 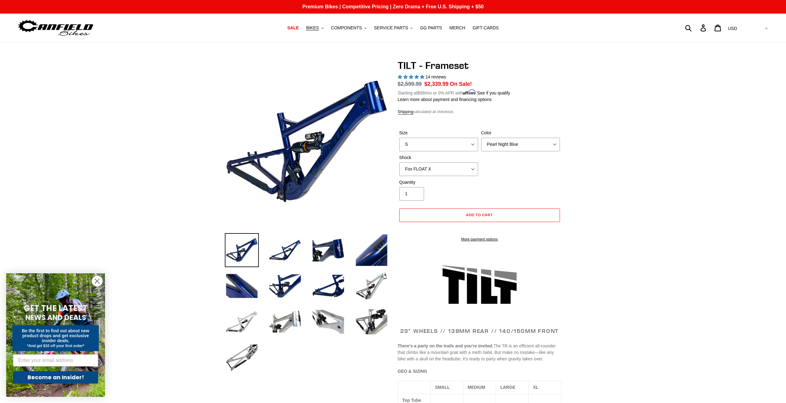 I want to click on button: SERVICE PARTS, so click(x=393, y=28).